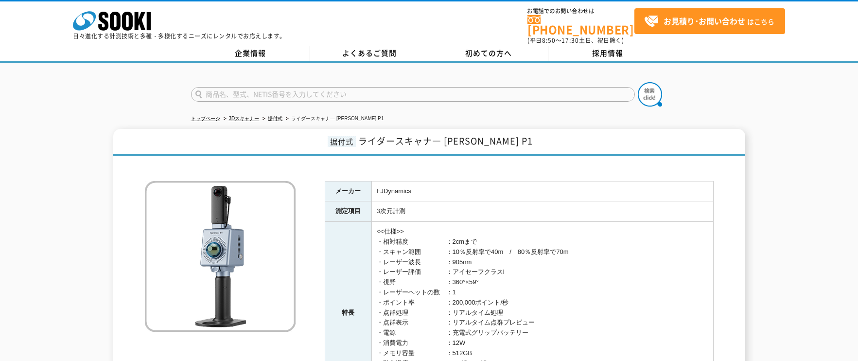 Image resolution: width=858 pixels, height=361 pixels. I want to click on span: 17:30, so click(570, 40).